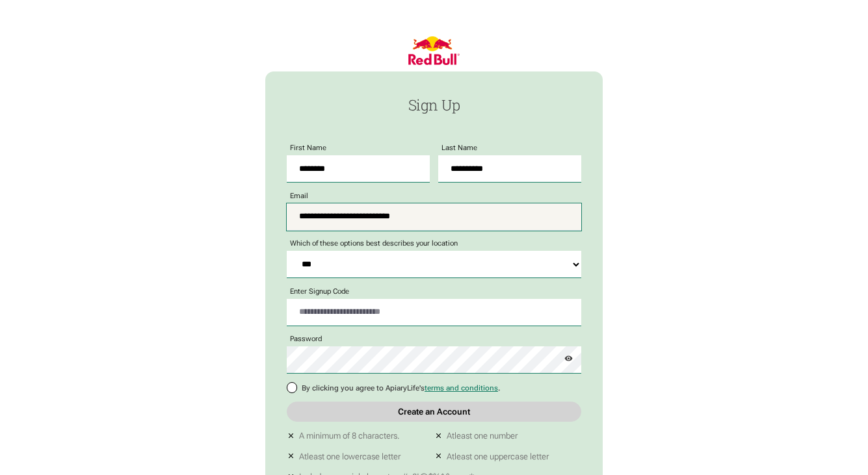 This screenshot has height=475, width=868. Describe the element at coordinates (320, 292) in the screenshot. I see `label: Enter Signup Code` at that location.